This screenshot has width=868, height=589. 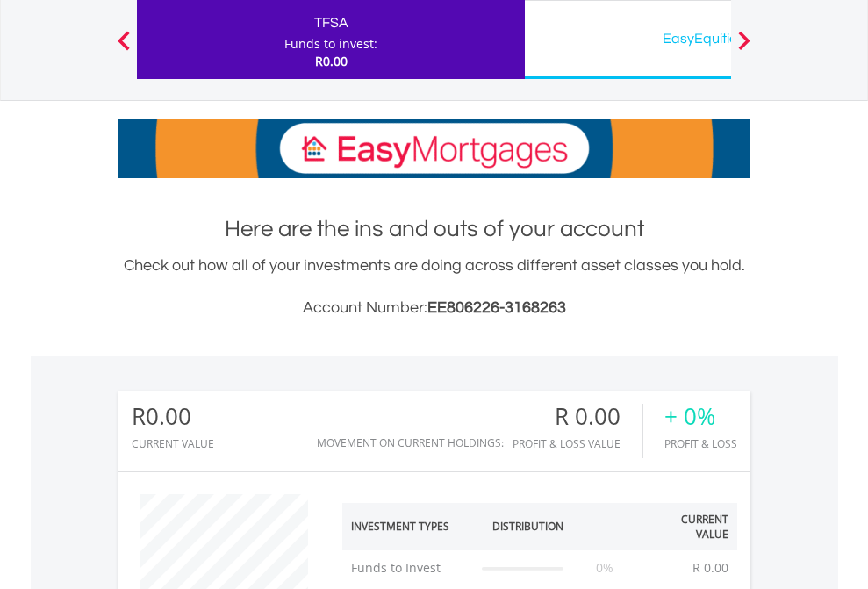 I want to click on div: CURRENT VALUE, so click(x=173, y=443).